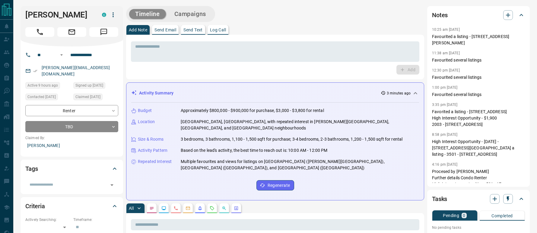 This screenshot has width=537, height=233. I want to click on div: Renter, so click(72, 110).